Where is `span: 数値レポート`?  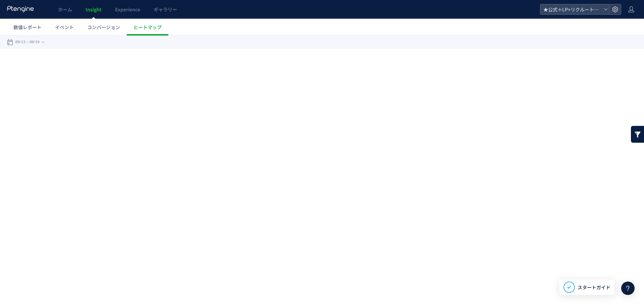 span: 数値レポート is located at coordinates (28, 27).